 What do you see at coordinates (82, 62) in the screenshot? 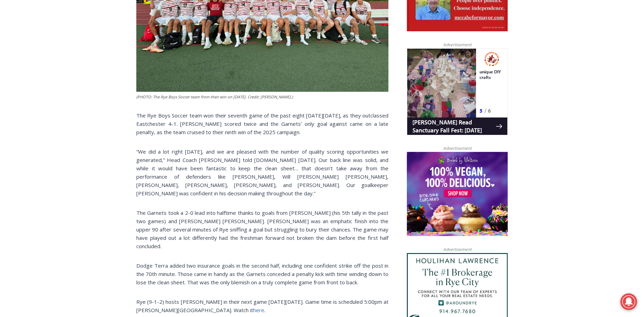
I see `div: 6` at bounding box center [82, 62].